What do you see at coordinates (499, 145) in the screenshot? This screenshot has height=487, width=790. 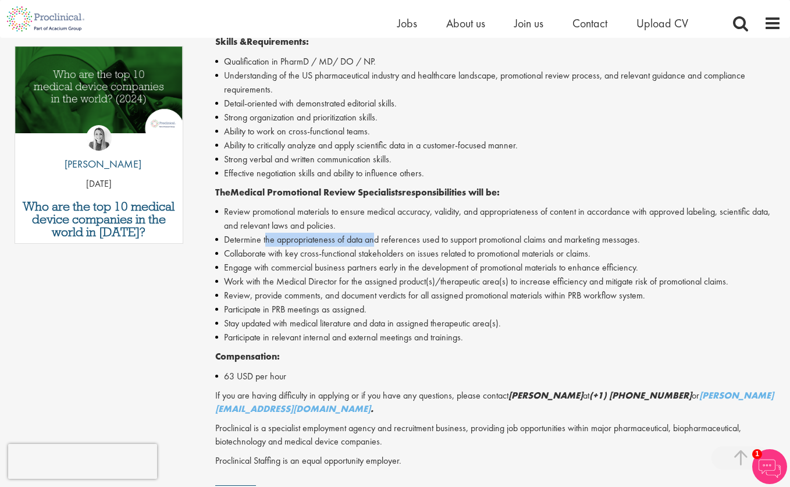 I see `li: Ability to critically analyze and apply scientific data in a customer-focused manner.` at bounding box center [499, 145].